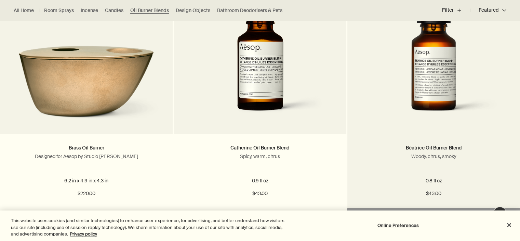 The height and width of the screenshot is (241, 520). Describe the element at coordinates (89, 10) in the screenshot. I see `a: Incense` at that location.